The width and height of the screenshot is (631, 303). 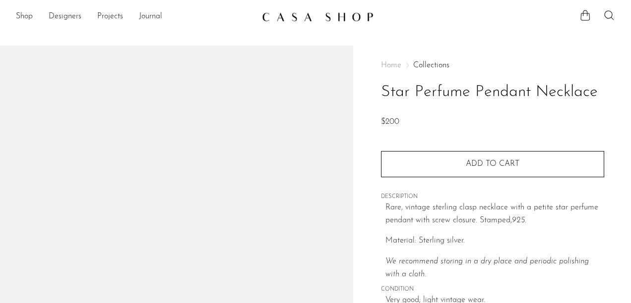 I want to click on a: Collections, so click(x=431, y=65).